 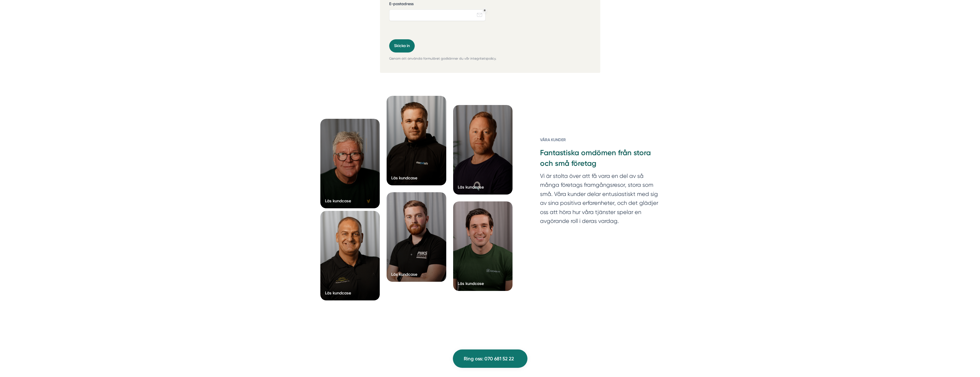 I want to click on div: Obligatoriskt, so click(x=484, y=10).